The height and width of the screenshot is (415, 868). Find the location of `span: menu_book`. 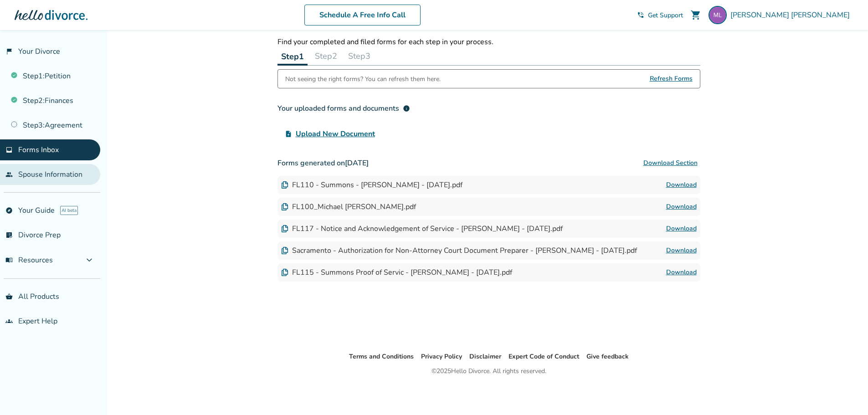

span: menu_book is located at coordinates (9, 260).